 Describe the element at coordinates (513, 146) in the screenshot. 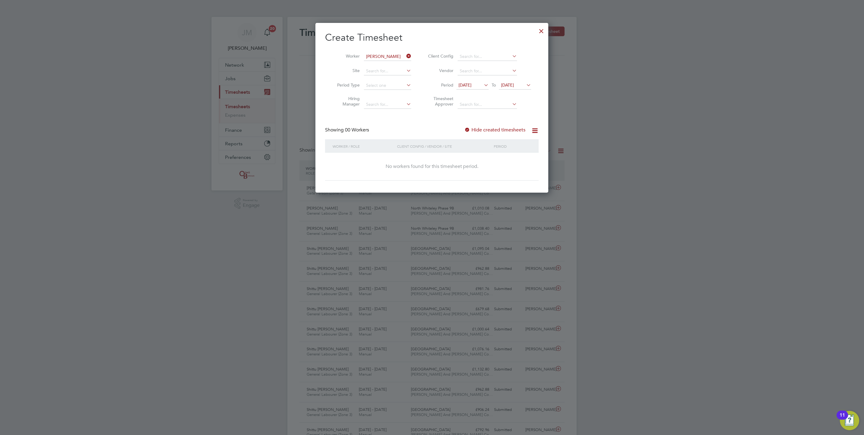

I see `div: Period` at that location.